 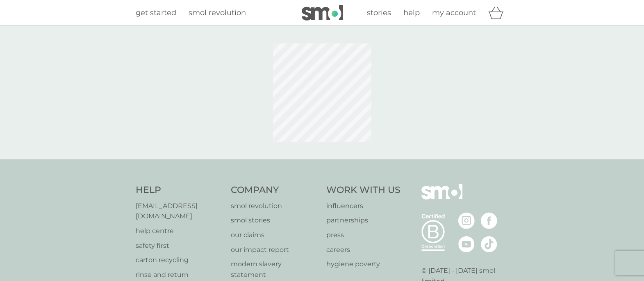 What do you see at coordinates (454, 13) in the screenshot?
I see `a: my account` at bounding box center [454, 13].